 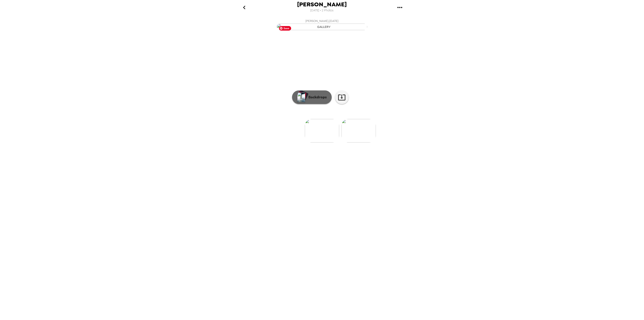 What do you see at coordinates (317, 97) in the screenshot?
I see `p: Backdrops` at bounding box center [317, 97].